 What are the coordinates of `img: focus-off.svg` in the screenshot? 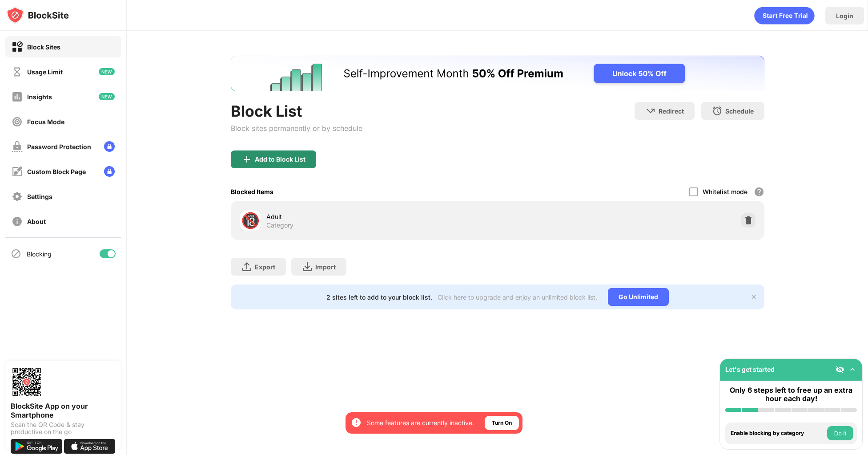 It's located at (17, 122).